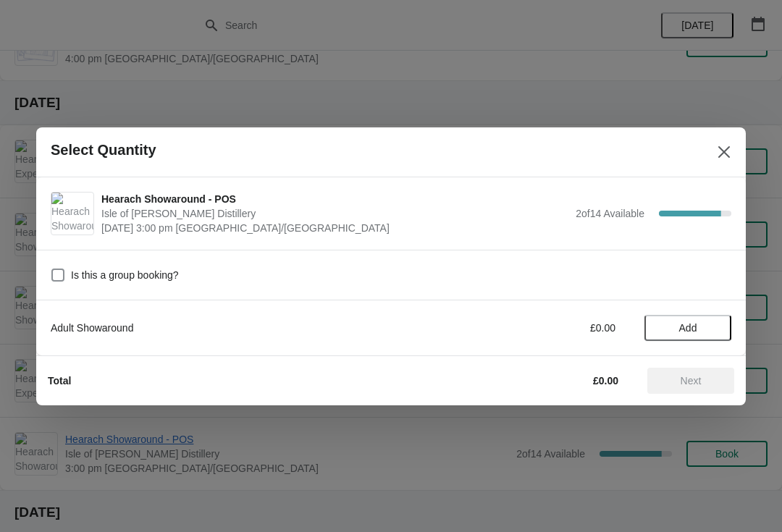 The image size is (782, 532). I want to click on span: Is this a group booking?, so click(125, 275).